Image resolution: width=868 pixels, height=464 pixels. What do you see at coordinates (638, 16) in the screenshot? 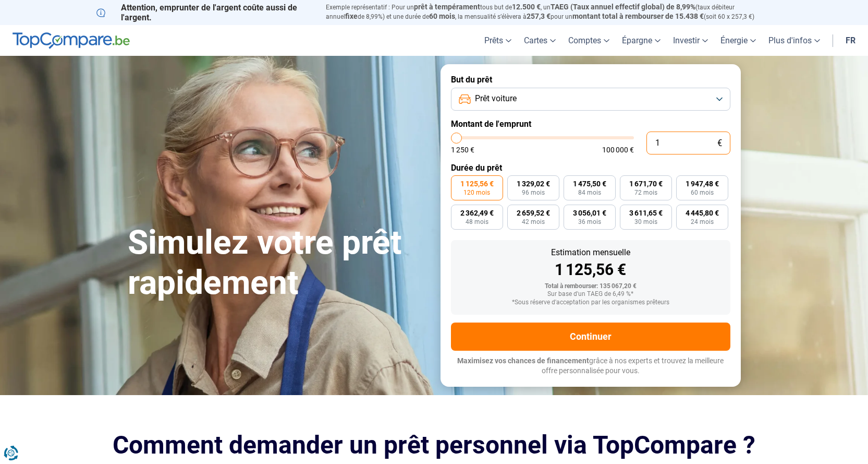
I see `span: montant total à rembourser de 15.438 €` at bounding box center [638, 16].